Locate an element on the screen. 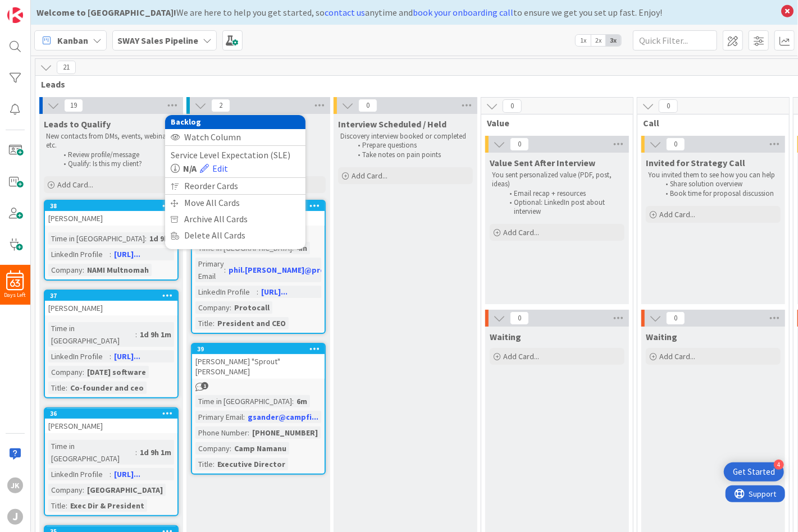 This screenshot has height=532, width=798. div: We are here to help you get started, so anytime and to ensure we get you set up fast. Enjoy! is located at coordinates (406, 12).